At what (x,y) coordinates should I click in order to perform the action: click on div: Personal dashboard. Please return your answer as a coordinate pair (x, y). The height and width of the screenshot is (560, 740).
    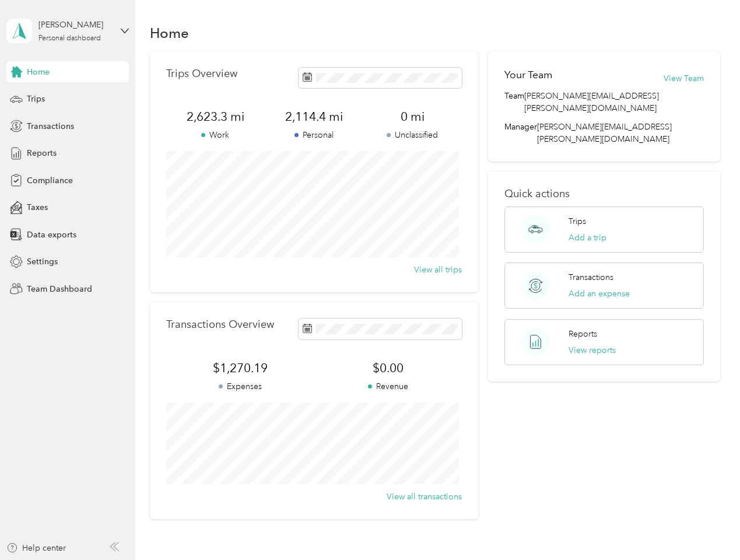
    Looking at the image, I should click on (69, 39).